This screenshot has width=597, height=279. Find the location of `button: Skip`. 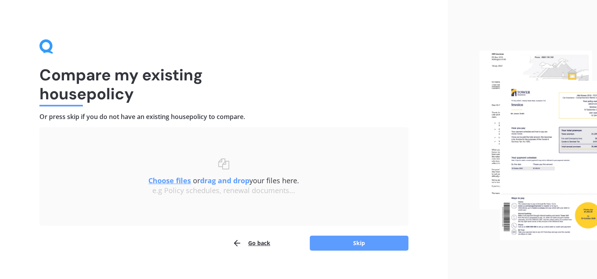

button: Skip is located at coordinates (359, 243).